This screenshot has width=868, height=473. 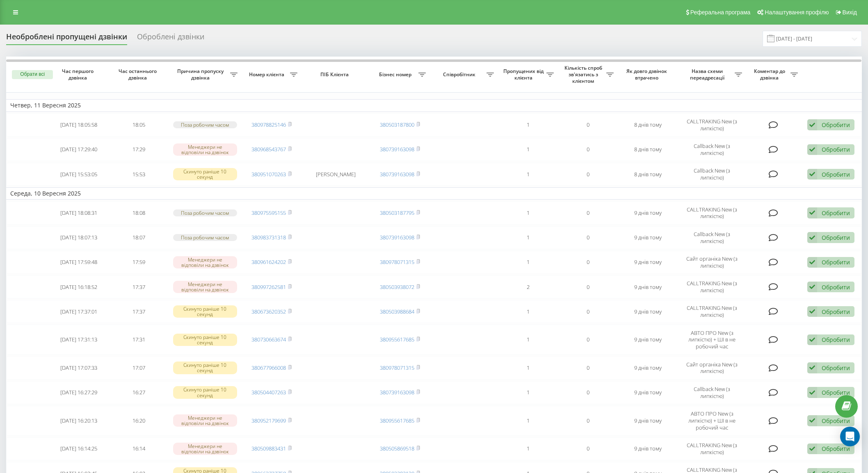 I want to click on a: 380503187800, so click(x=397, y=125).